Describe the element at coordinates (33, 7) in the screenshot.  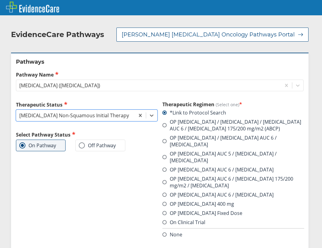
I see `img: EvidenceCare` at that location.